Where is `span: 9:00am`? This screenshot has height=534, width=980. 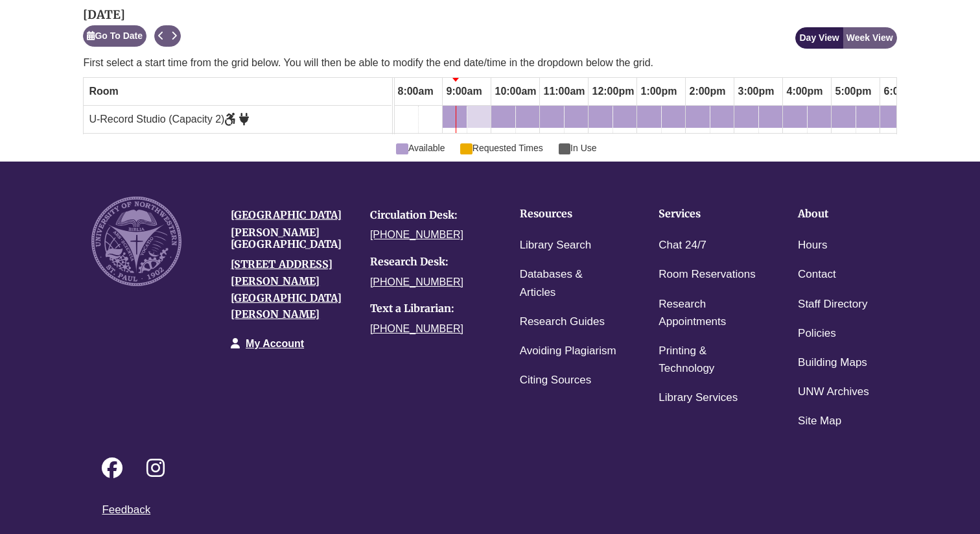
span: 9:00am is located at coordinates (463, 91).